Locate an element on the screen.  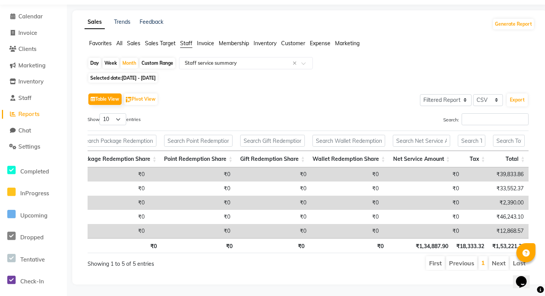
button: Pivot View is located at coordinates (141, 99).